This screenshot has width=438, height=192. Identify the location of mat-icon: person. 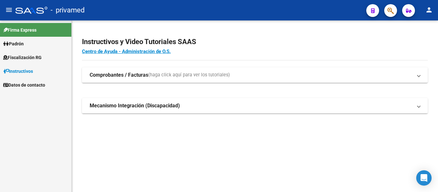
(429, 10).